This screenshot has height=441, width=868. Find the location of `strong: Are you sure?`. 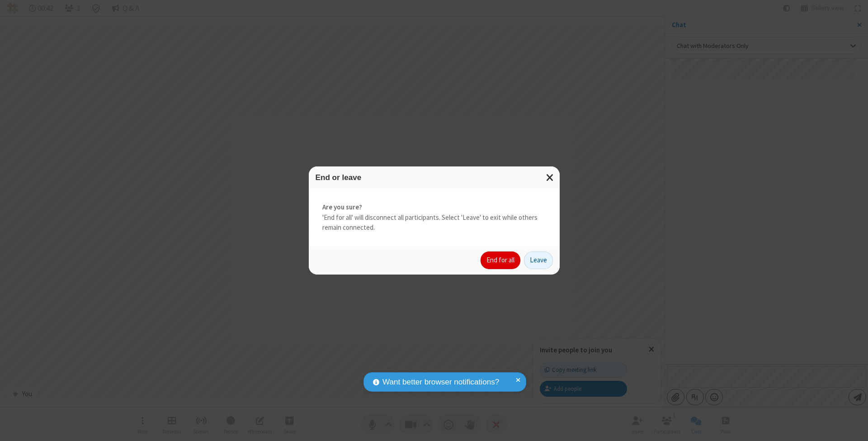

strong: Are you sure? is located at coordinates (434, 207).